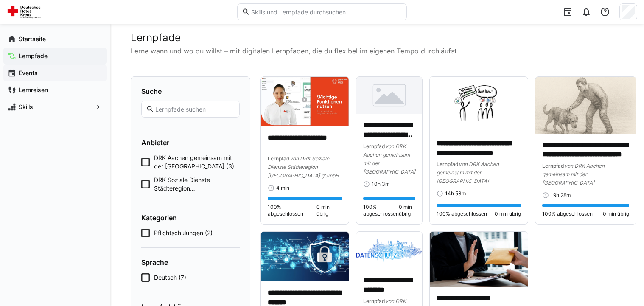 Image resolution: width=644 pixels, height=306 pixels. I want to click on span: 4 min, so click(283, 188).